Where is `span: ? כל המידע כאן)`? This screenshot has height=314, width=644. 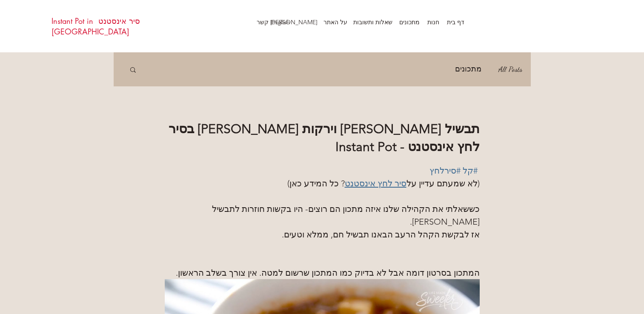
span: ? כל המידע כאן) is located at coordinates (316, 183).